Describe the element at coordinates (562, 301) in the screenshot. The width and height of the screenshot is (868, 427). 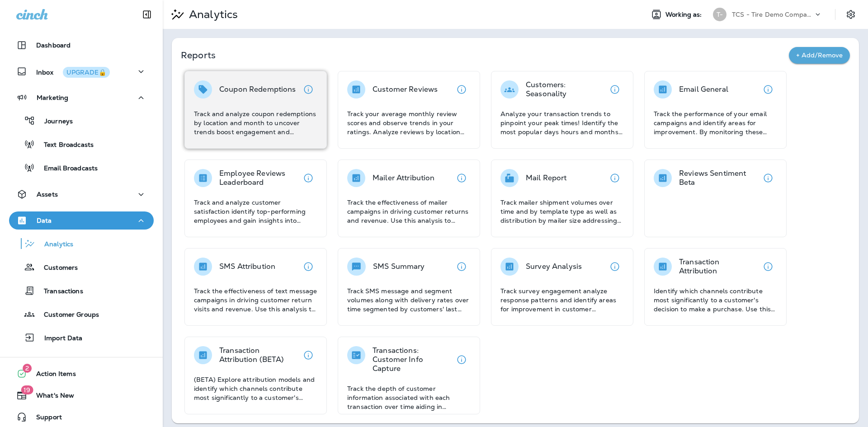
I see `p: Track survey engagement analyze response patterns and identify areas for improvement in customer ...` at that location.